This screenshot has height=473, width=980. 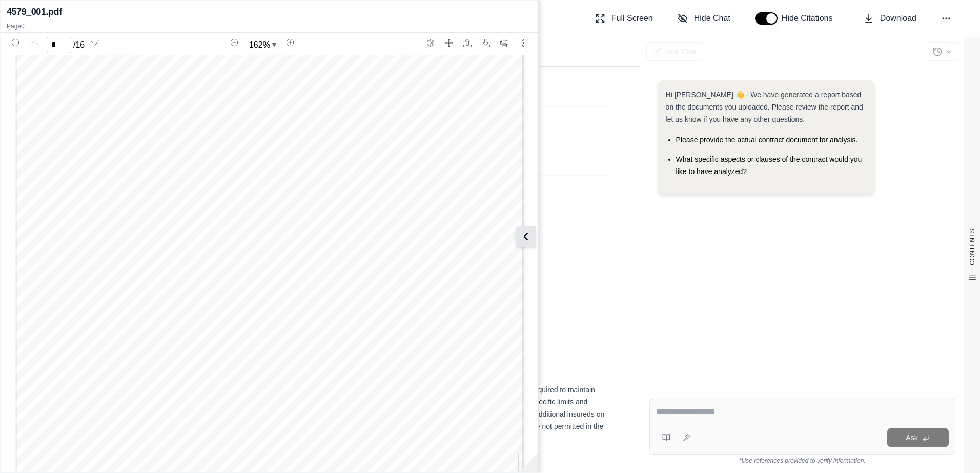 What do you see at coordinates (95, 43) in the screenshot?
I see `button: Next page` at bounding box center [95, 43].